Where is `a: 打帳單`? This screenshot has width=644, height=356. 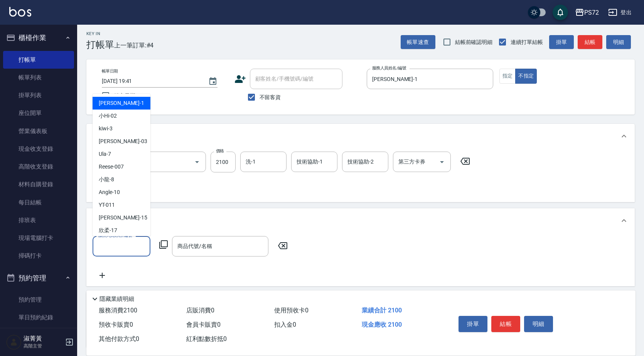 a: 打帳單 is located at coordinates (38, 60).